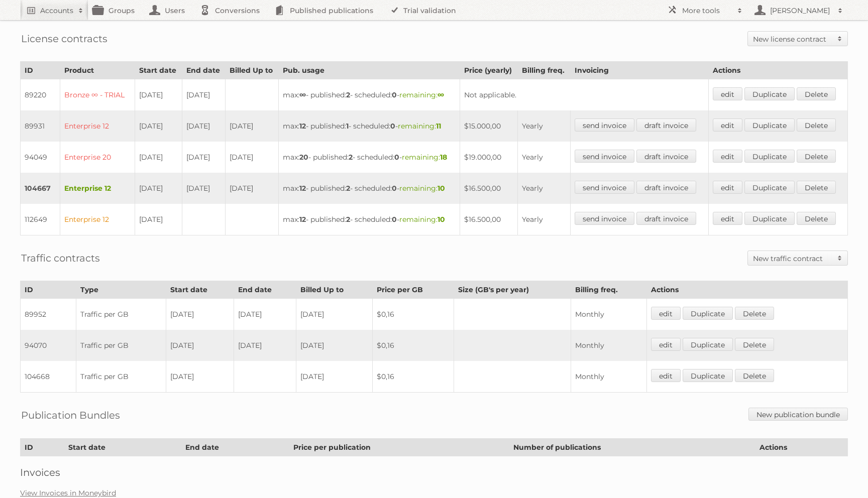  I want to click on strong: 20, so click(304, 157).